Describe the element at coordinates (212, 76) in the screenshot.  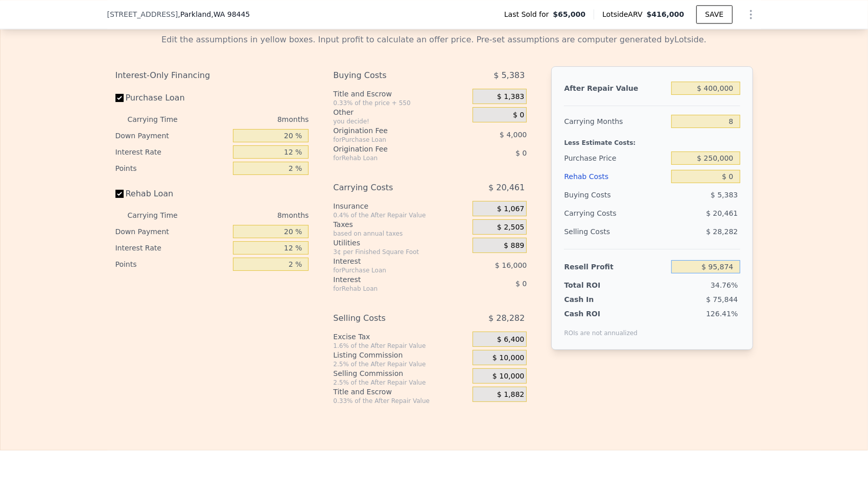
I see `div: Interest-Only Financing` at that location.